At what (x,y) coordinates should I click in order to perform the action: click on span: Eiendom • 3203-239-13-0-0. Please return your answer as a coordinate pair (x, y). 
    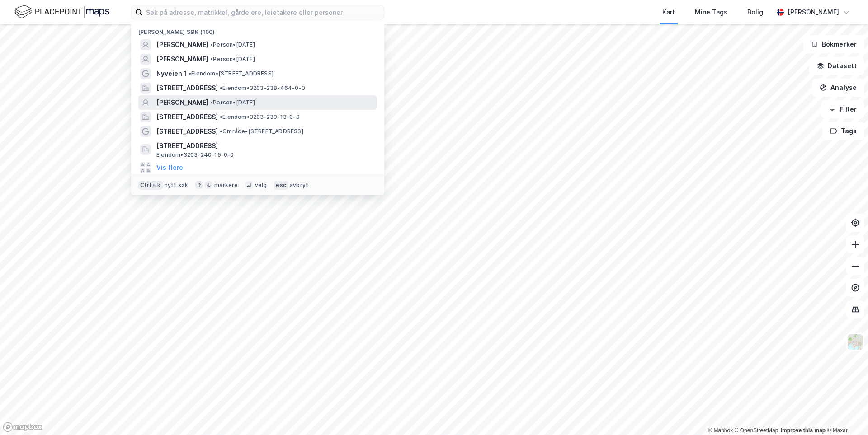
    Looking at the image, I should click on (259, 117).